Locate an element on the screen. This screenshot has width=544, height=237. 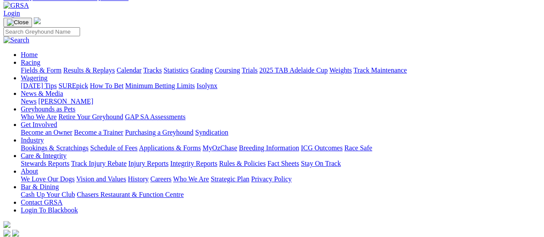
a: Get Involved is located at coordinates (39, 125).